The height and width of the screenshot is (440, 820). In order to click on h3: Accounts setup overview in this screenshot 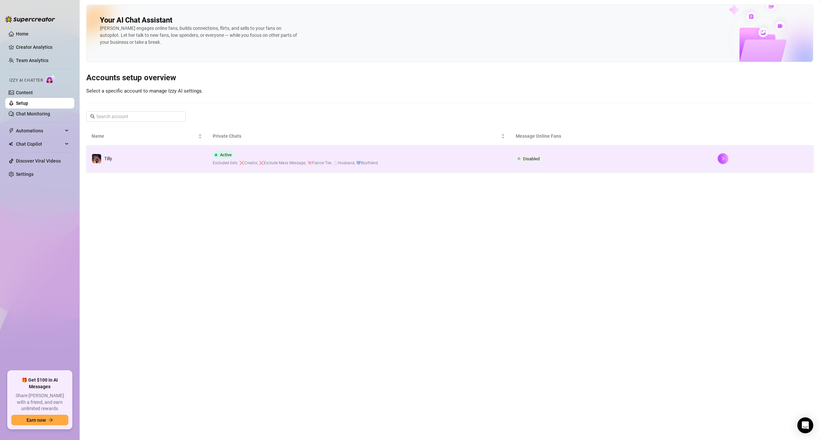, I will do `click(449, 78)`.